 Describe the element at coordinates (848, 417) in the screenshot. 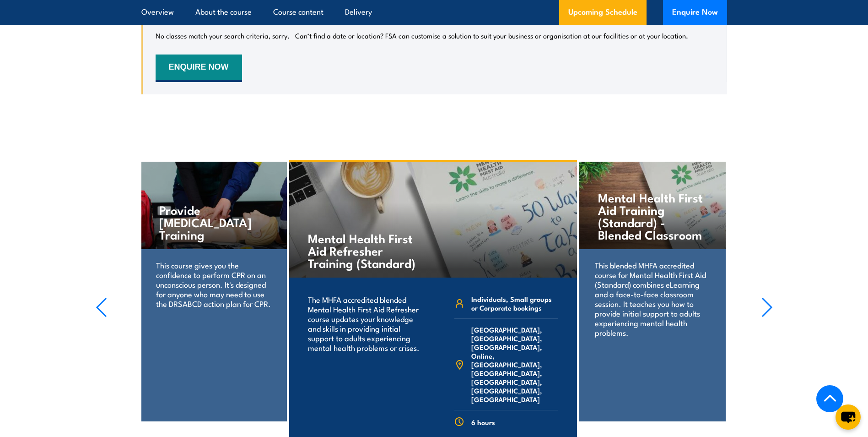

I see `button: chat-button` at that location.